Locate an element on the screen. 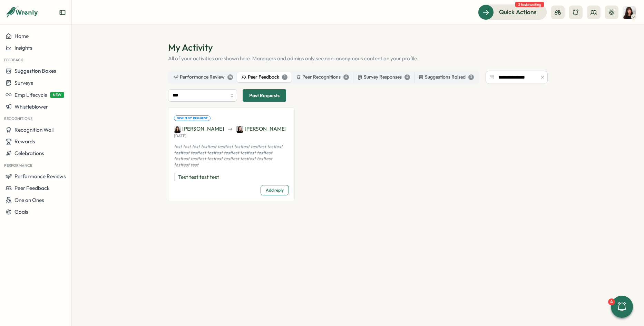  span: Whistleblower is located at coordinates (31, 107).